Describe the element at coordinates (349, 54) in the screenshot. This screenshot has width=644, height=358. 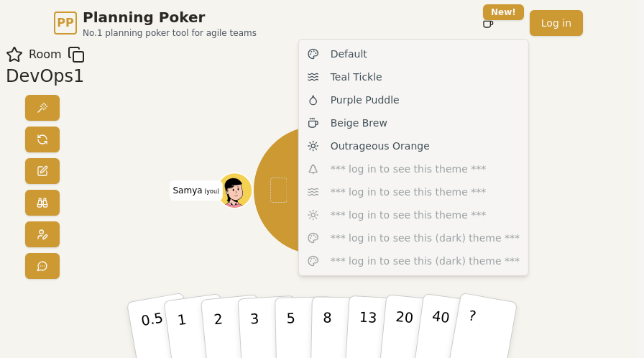
I see `span: Default` at that location.